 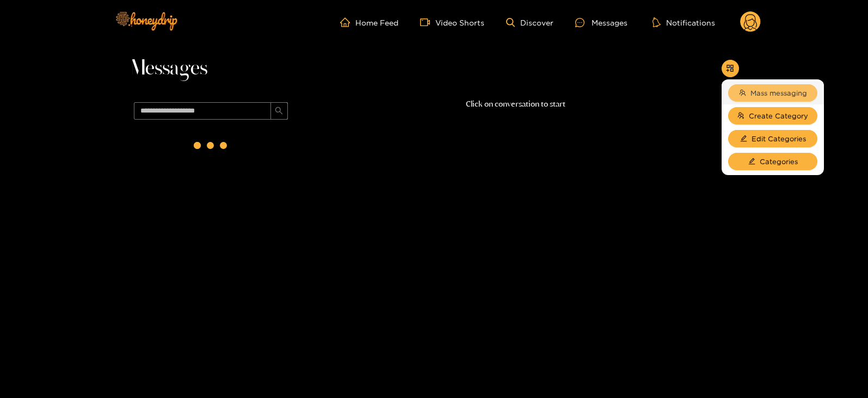 What do you see at coordinates (529, 23) in the screenshot?
I see `a: Discover` at bounding box center [529, 23].